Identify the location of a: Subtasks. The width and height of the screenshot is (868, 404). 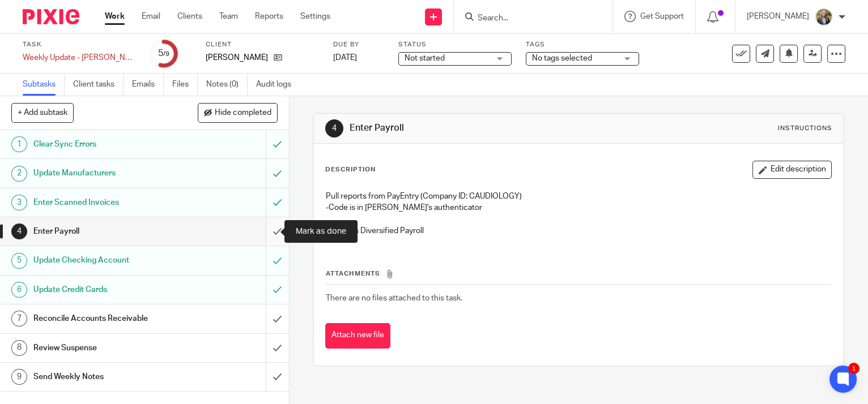
(44, 85).